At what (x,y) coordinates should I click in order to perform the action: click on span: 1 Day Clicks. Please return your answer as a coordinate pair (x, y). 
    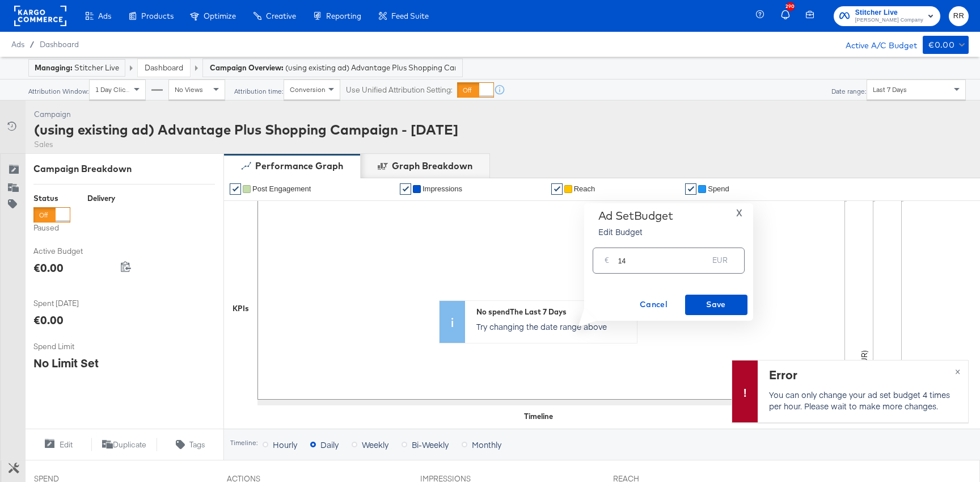
    Looking at the image, I should click on (113, 89).